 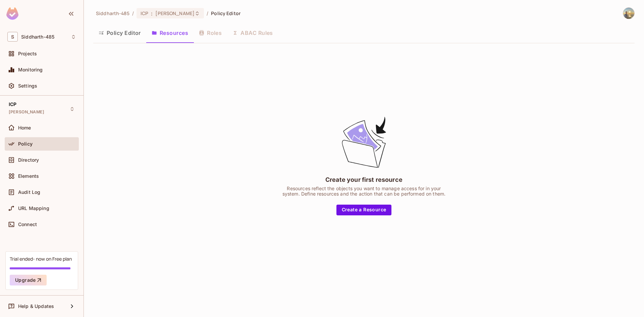 What do you see at coordinates (31, 70) in the screenshot?
I see `span: Monitoring` at bounding box center [31, 70].